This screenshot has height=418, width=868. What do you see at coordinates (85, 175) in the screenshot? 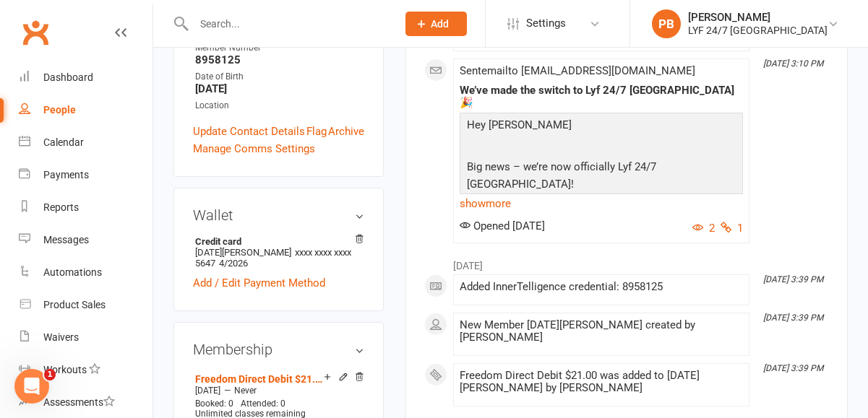
I see `a: Payments` at bounding box center [85, 175].